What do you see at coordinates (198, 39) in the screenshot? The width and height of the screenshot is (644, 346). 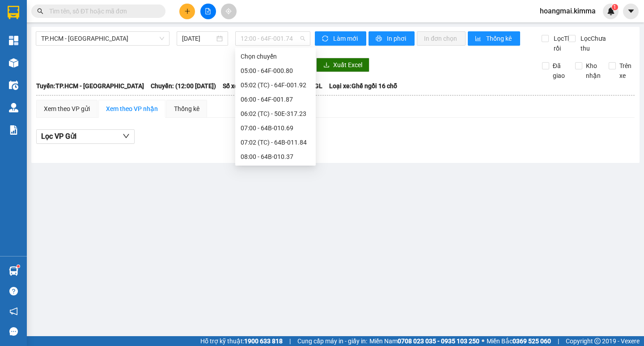 I see `input: 11/10/2025` at bounding box center [198, 39].